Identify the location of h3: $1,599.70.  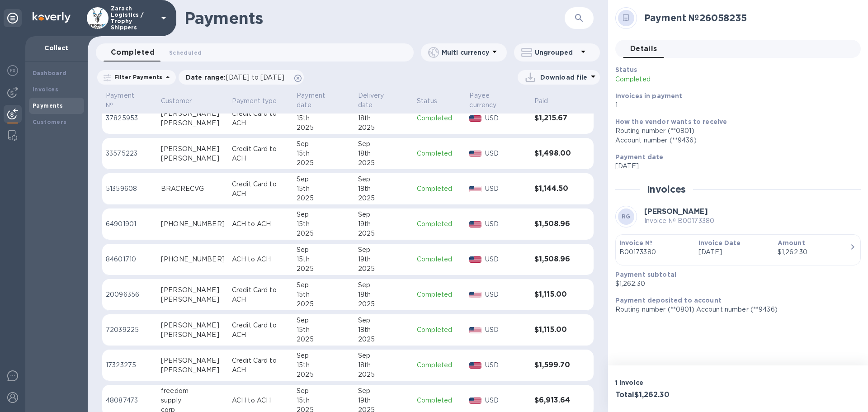
(555, 366).